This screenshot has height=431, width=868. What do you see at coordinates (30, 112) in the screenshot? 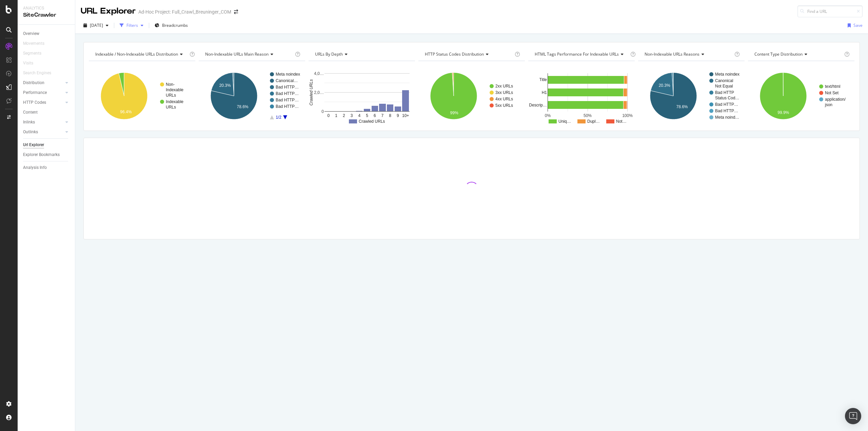
I see `div: Content` at bounding box center [30, 112].